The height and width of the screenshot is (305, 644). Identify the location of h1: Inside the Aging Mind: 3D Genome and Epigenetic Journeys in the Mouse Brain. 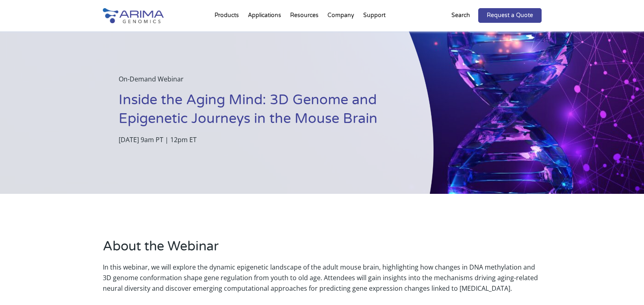
(256, 112).